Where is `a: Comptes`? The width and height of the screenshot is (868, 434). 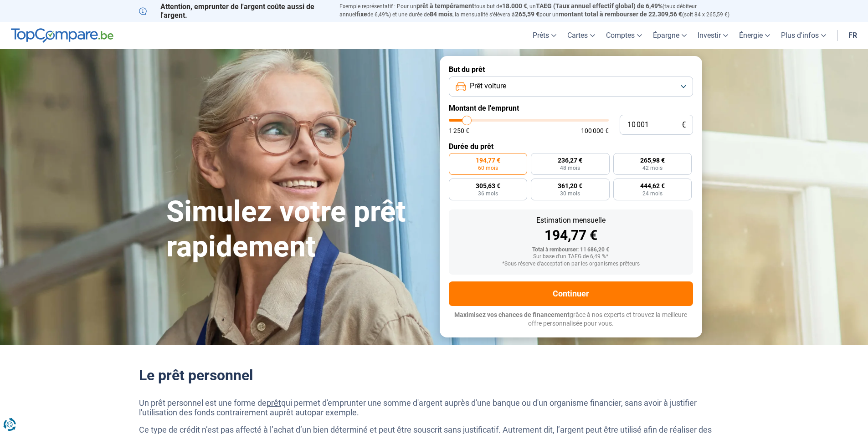 a: Comptes is located at coordinates (623, 35).